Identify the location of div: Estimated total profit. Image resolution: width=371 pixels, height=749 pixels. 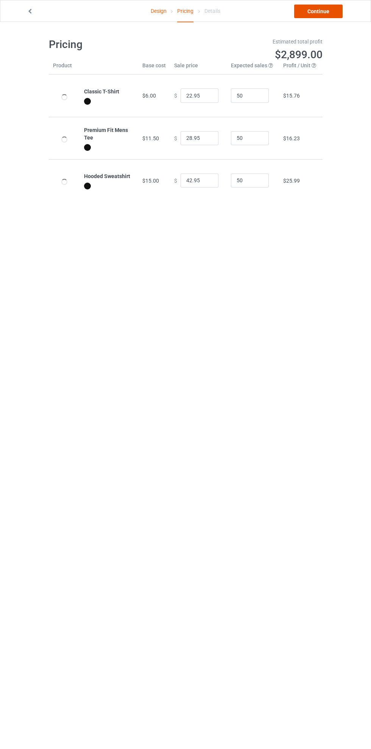
(256, 42).